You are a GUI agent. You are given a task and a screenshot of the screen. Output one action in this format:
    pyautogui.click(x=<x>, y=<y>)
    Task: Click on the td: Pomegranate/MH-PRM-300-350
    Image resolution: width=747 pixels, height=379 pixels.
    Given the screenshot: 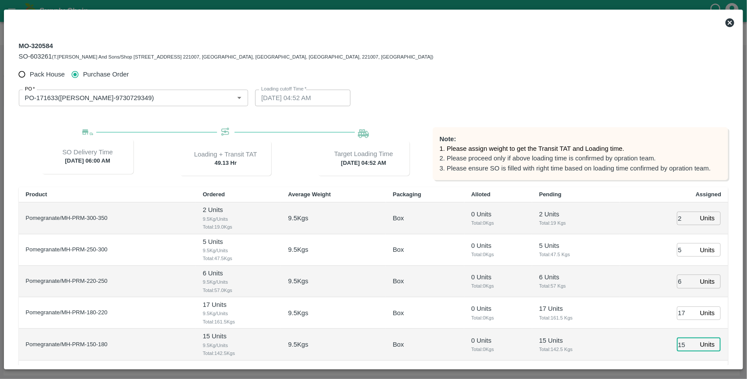 What is the action you would take?
    pyautogui.click(x=107, y=218)
    